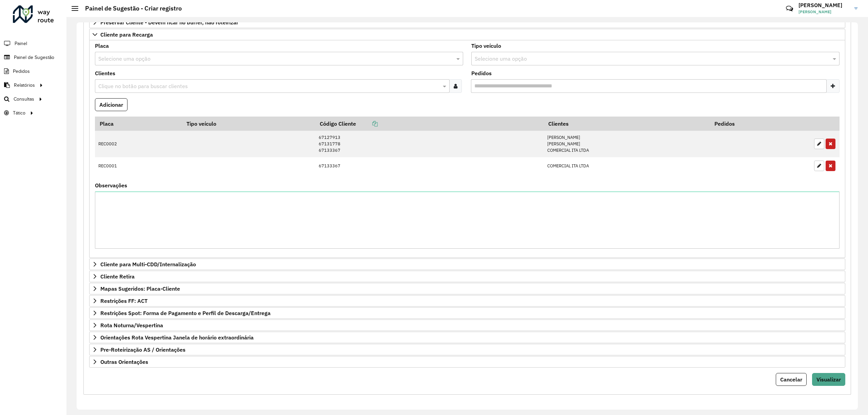 This screenshot has height=415, width=868. I want to click on th: Pedidos, so click(759, 124).